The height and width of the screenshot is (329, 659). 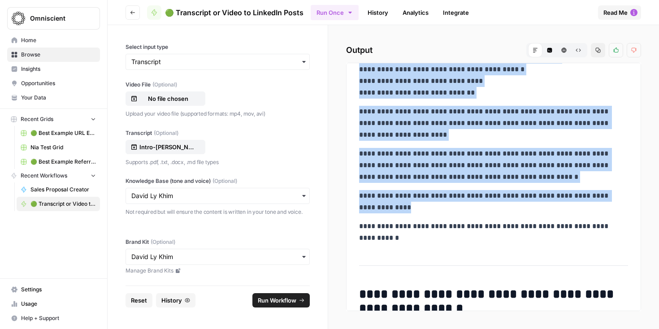 I want to click on span: Your Data, so click(x=58, y=98).